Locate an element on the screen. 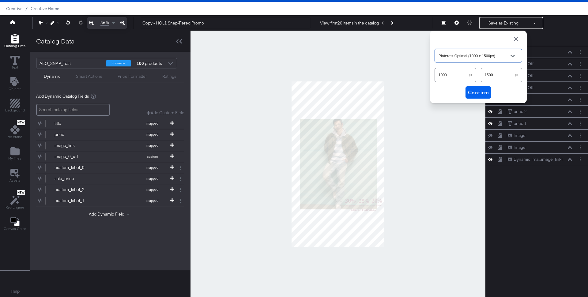 The image size is (588, 297). div: custom_label_0 is located at coordinates (77, 168).